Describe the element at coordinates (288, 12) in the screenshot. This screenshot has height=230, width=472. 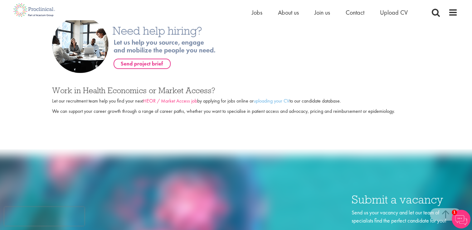
I see `a: About us` at that location.